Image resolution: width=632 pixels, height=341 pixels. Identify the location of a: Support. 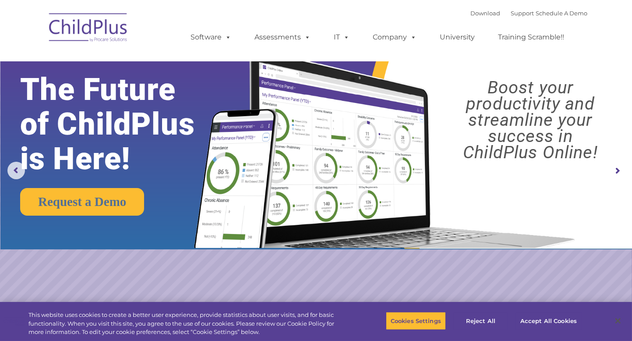
(522, 13).